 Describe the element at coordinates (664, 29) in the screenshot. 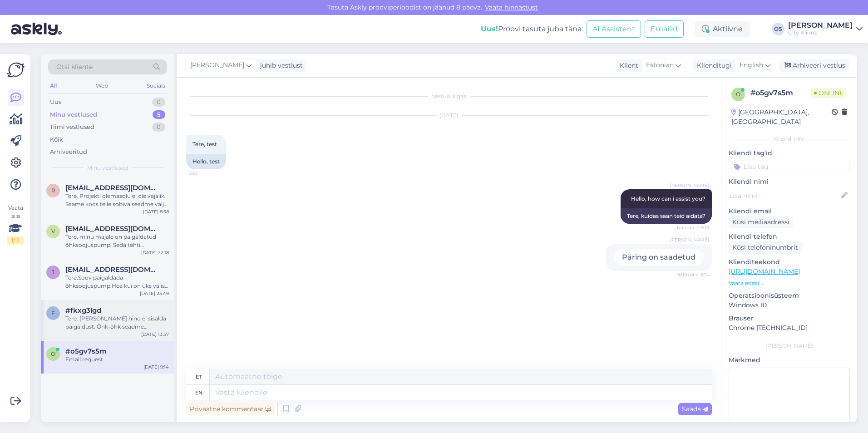

I see `button: Emailid` at that location.